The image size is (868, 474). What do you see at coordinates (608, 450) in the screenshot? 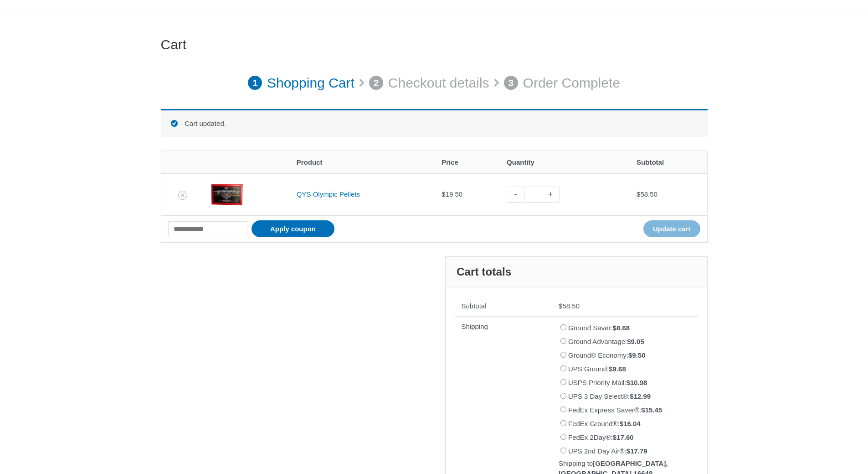
I see `label: UPS 2nd Day Air®:` at bounding box center [608, 450].